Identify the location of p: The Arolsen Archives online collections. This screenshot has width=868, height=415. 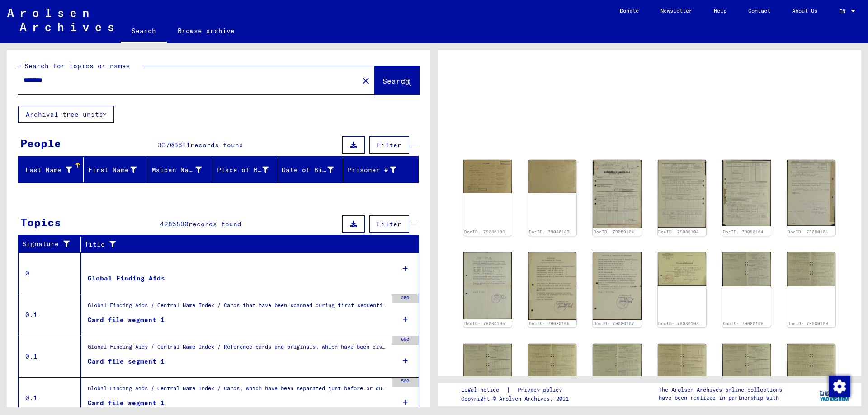
(720, 390).